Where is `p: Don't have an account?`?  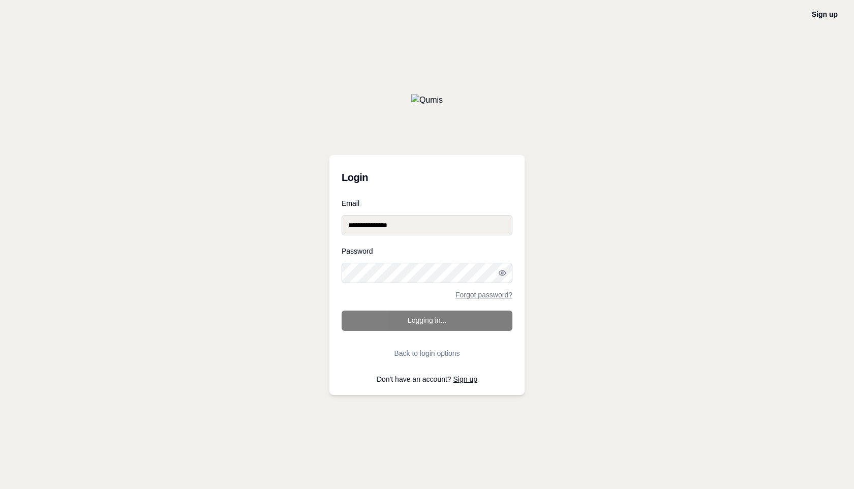
p: Don't have an account? is located at coordinates (427, 379).